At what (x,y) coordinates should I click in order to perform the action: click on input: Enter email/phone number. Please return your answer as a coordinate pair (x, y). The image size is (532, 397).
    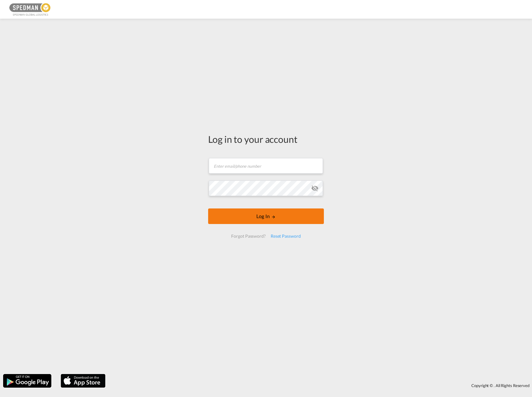
    Looking at the image, I should click on (266, 166).